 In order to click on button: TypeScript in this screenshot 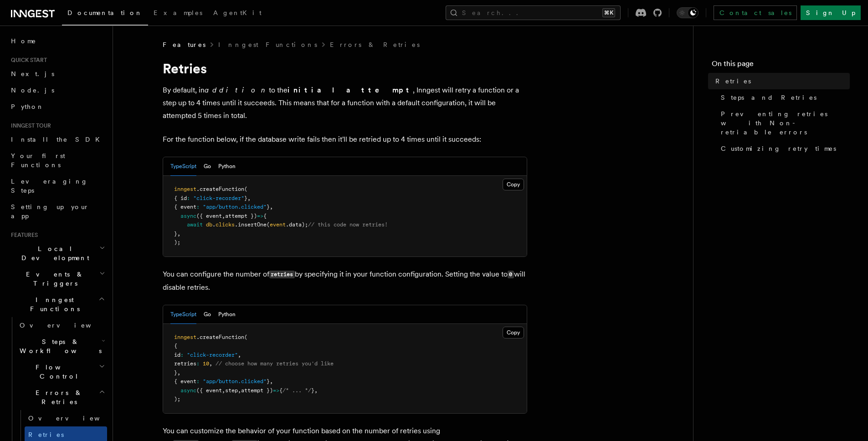, I will do `click(183, 167)`.